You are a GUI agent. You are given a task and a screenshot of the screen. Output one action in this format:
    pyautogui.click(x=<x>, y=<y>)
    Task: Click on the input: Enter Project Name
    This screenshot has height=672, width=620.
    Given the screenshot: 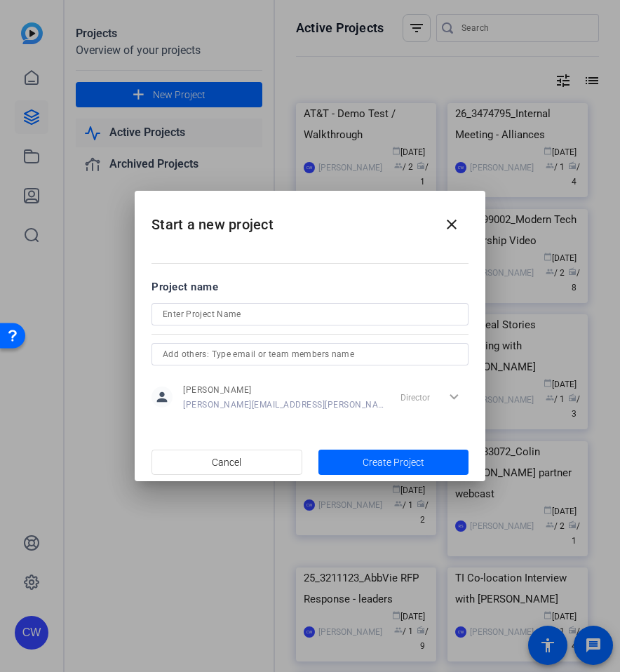 What is the action you would take?
    pyautogui.click(x=310, y=315)
    